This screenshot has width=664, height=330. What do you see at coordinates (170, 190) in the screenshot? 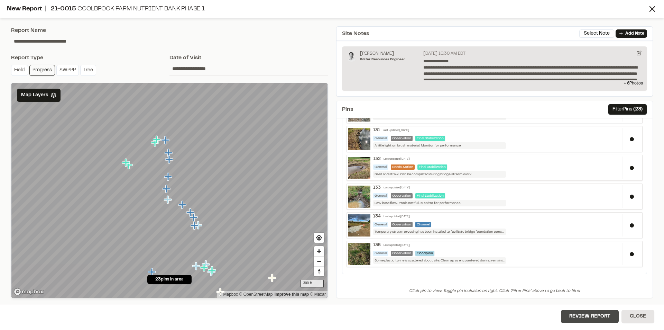
I see `canvas: Map` at bounding box center [170, 190].